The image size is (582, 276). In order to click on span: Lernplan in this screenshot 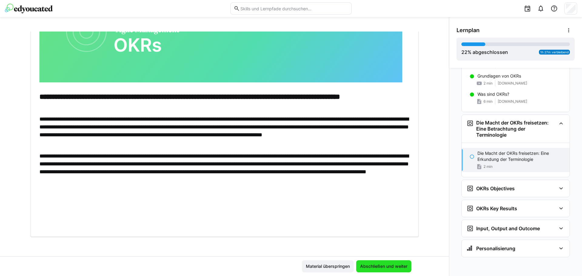, I will do `click(468, 30)`.